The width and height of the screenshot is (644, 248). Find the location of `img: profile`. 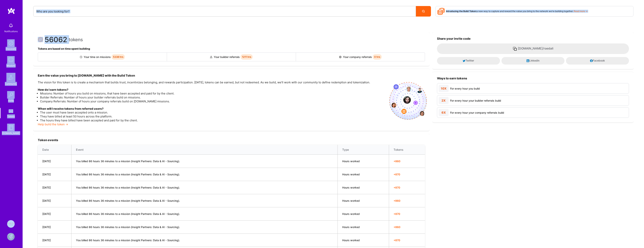

img: profile is located at coordinates (407, 100).